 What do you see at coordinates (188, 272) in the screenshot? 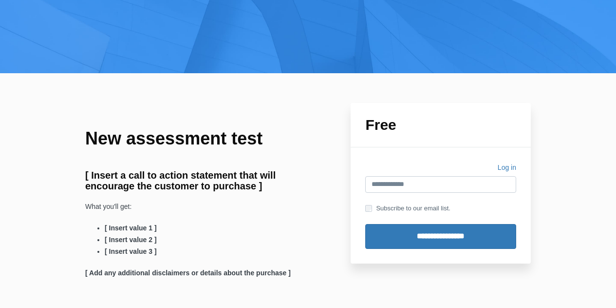
I see `strong: [ Add any additional disclaimers or details about the purchase ]` at bounding box center [188, 272].